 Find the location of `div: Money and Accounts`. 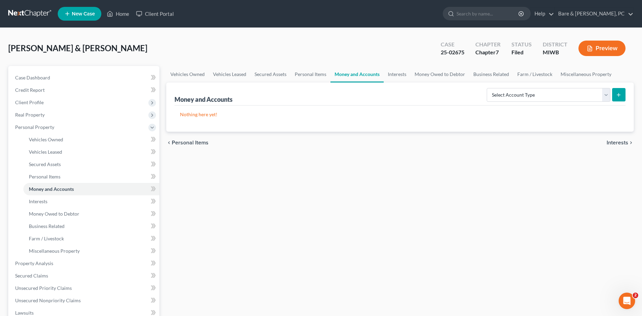

div: Money and Accounts is located at coordinates (203, 99).